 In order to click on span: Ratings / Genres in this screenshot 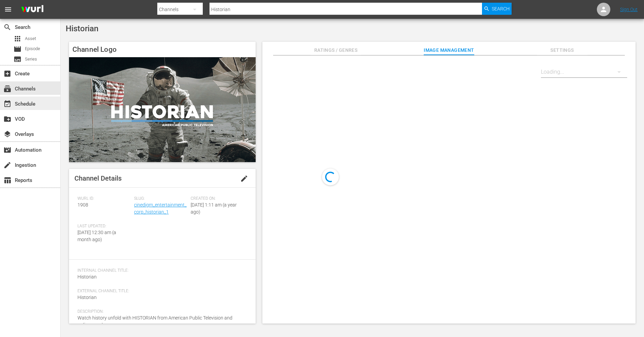, I will do `click(336, 50)`.